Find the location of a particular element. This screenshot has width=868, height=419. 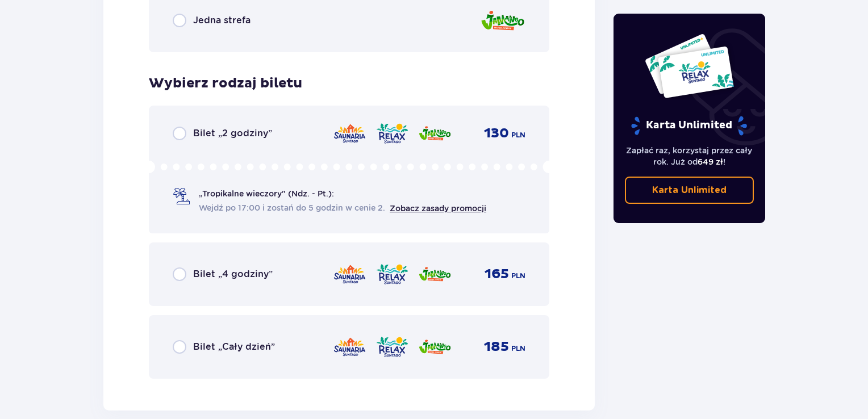

h3: Wybierz rodzaj biletu is located at coordinates (225, 83).